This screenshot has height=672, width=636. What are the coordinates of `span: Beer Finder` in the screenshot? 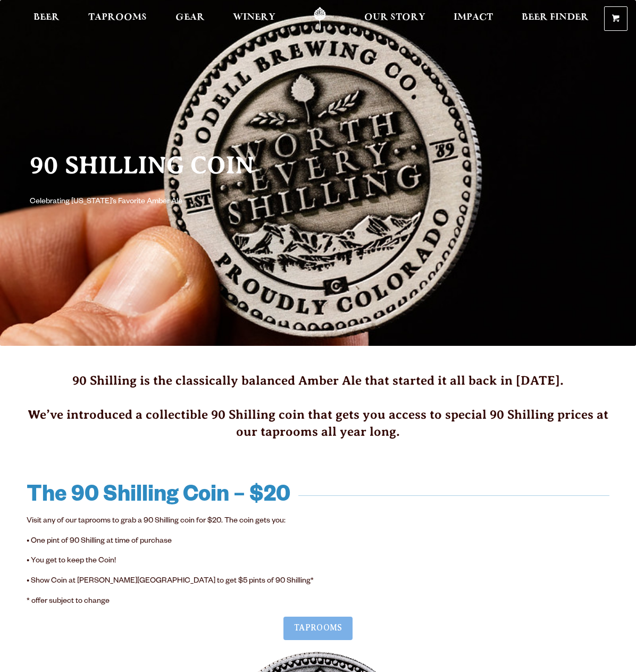 It's located at (556, 18).